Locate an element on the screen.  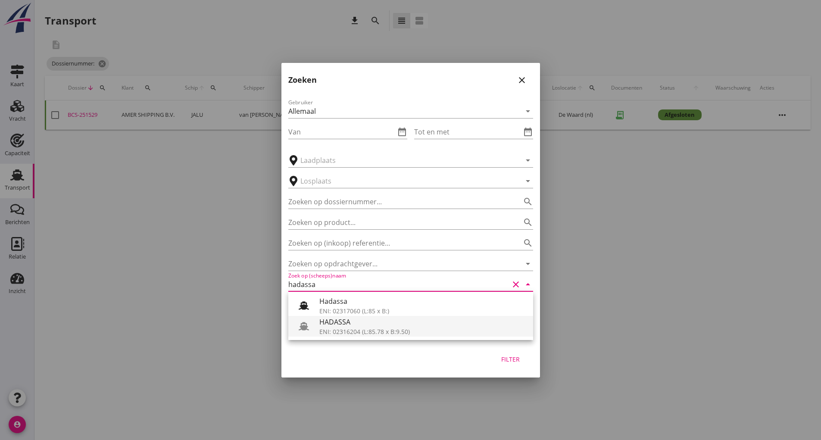
input: Van is located at coordinates (342, 132).